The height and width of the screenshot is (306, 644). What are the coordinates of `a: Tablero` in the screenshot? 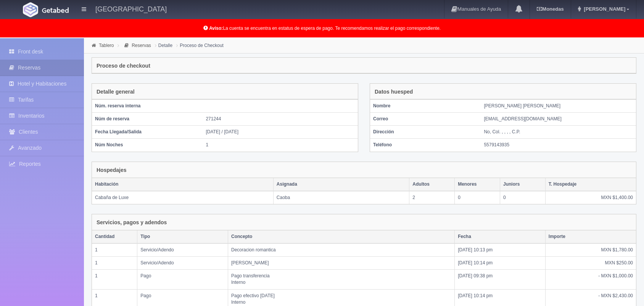 It's located at (106, 46).